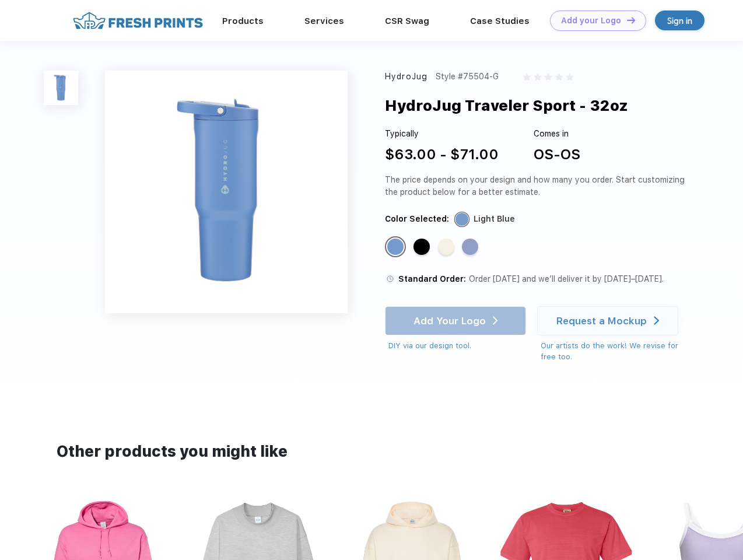  Describe the element at coordinates (406, 76) in the screenshot. I see `div: HydroJug` at that location.